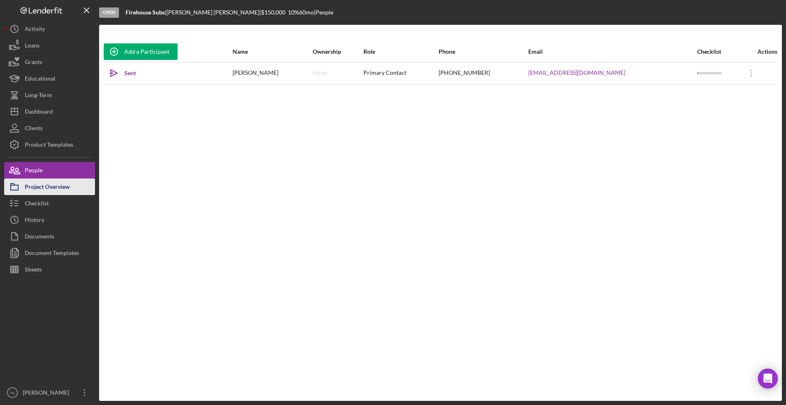  I want to click on span: $150,000, so click(273, 12).